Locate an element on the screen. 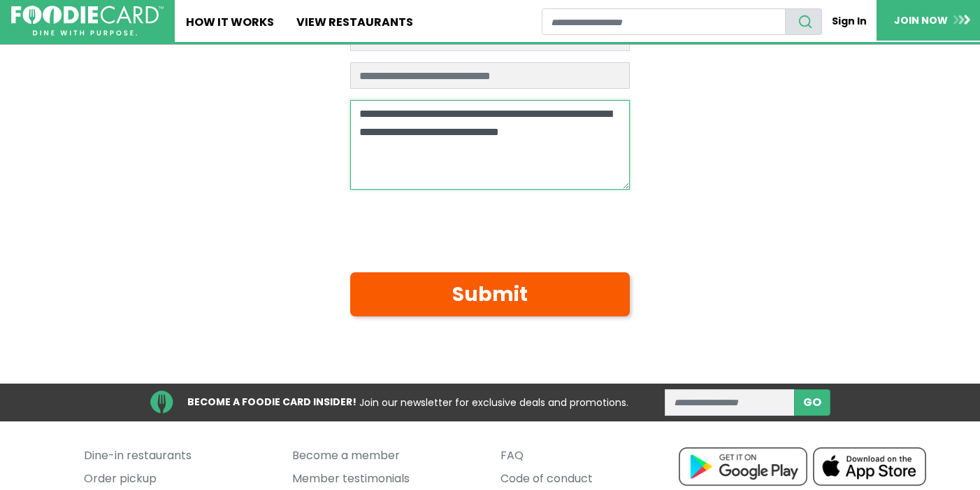 The height and width of the screenshot is (490, 980). img: FoodieCard; Eat, Drink, Save, Donate is located at coordinates (87, 21).